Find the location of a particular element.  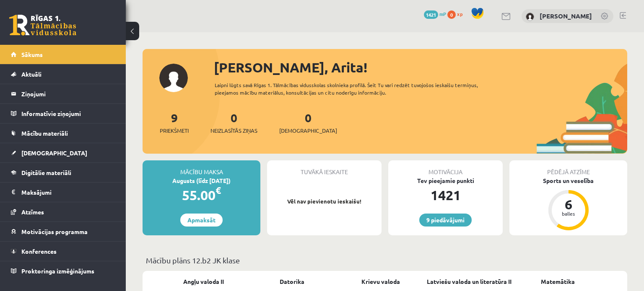

div: Tev pieejamie punkti is located at coordinates (445, 180).